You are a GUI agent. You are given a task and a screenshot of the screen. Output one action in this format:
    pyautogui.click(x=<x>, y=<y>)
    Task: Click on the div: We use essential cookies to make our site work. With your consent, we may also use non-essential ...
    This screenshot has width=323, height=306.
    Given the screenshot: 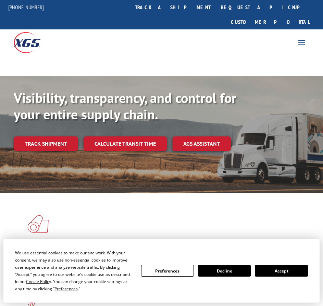 What is the action you would take?
    pyautogui.click(x=74, y=271)
    